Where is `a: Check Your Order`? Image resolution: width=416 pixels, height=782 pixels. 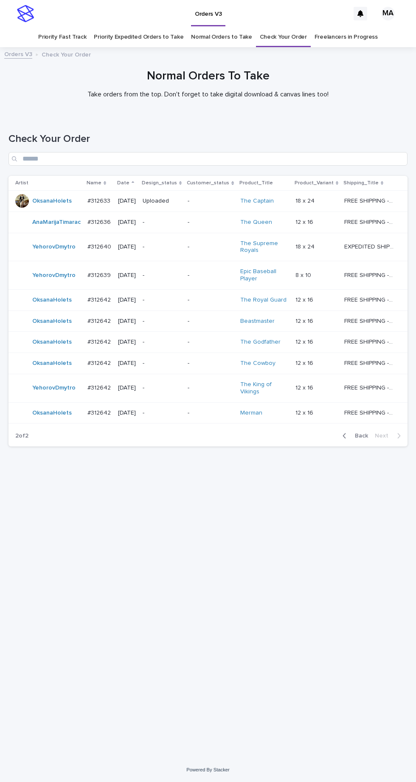 a: Check Your Order is located at coordinates (283, 37).